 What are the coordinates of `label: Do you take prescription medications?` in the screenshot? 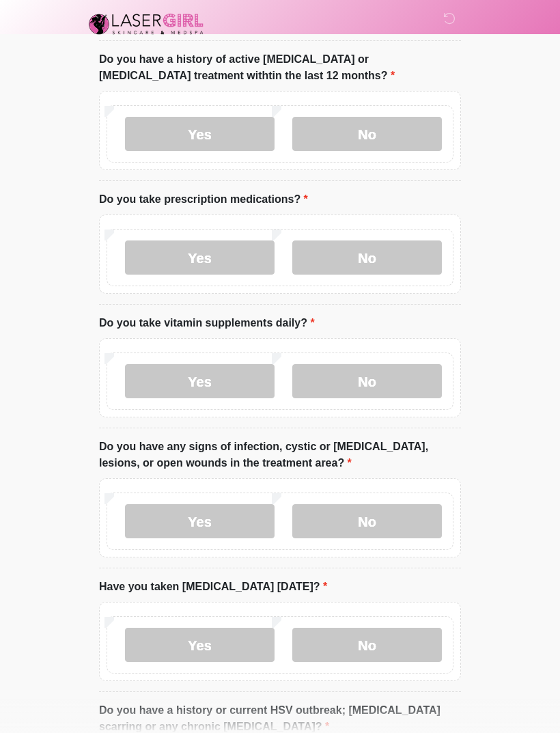 It's located at (203, 200).